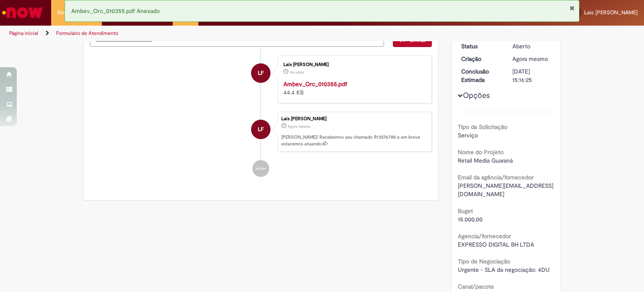  What do you see at coordinates (531, 59) in the screenshot?
I see `div: 29/09/2025 13:16:22` at bounding box center [531, 59].